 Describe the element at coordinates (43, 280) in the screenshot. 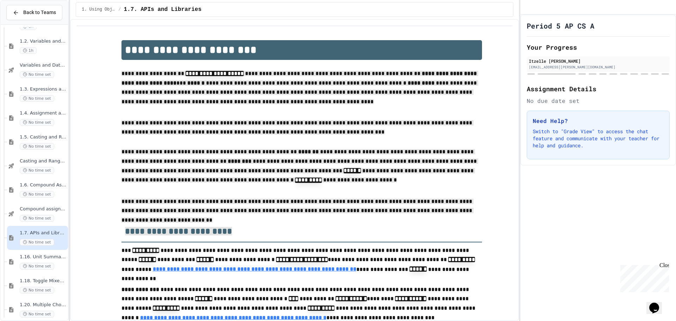

I see `span: 1.18. Toggle Mixed Up or Write Code Practice 1.1-1.6` at that location.